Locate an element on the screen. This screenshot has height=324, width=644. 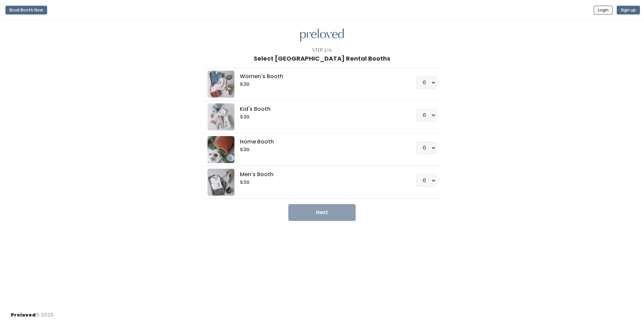
button: Sign up is located at coordinates (628, 10).